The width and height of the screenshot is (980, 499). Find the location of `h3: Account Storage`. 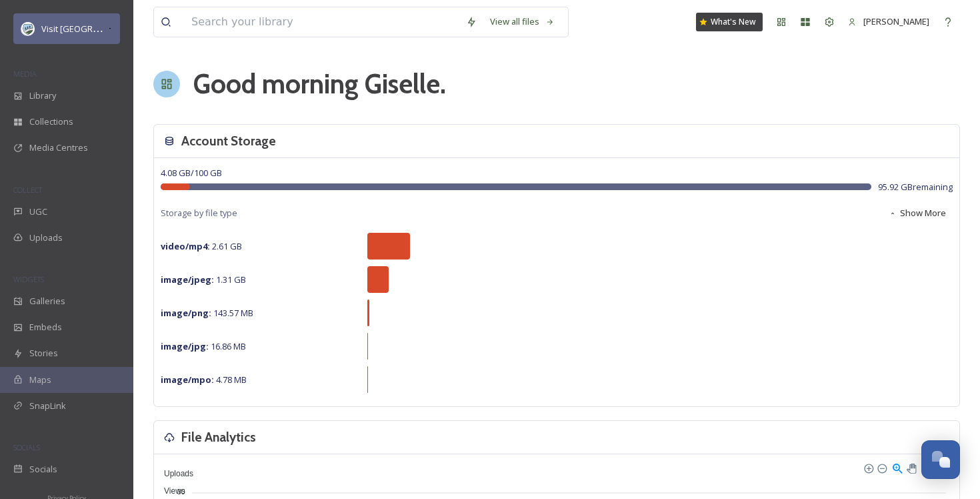

h3: Account Storage is located at coordinates (229, 140).